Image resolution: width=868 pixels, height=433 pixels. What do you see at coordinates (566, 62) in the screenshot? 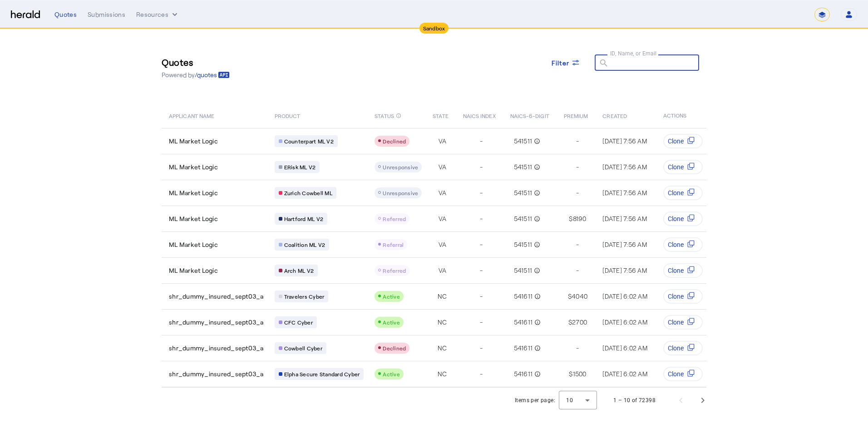
I see `button: Filter` at bounding box center [566, 62].